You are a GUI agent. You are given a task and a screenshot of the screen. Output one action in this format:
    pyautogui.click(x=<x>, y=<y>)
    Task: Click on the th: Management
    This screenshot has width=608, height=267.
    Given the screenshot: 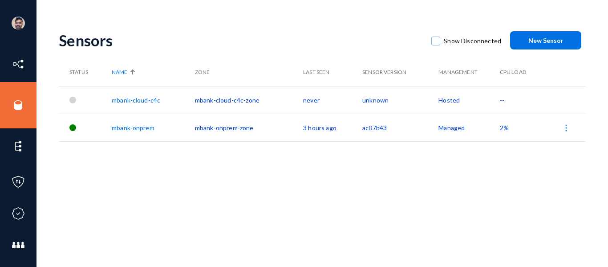 What is the action you would take?
    pyautogui.click(x=469, y=72)
    